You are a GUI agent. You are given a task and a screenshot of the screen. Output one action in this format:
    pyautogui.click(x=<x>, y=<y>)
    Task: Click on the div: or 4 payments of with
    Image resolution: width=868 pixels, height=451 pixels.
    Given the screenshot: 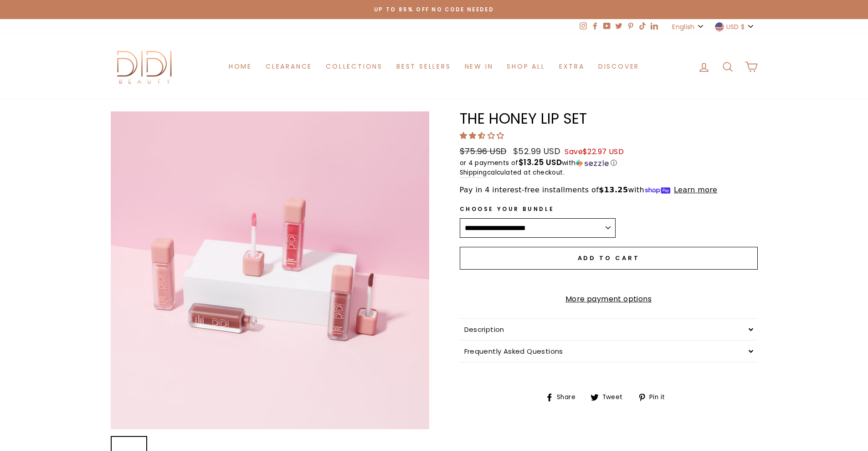 What is the action you would take?
    pyautogui.click(x=608, y=163)
    